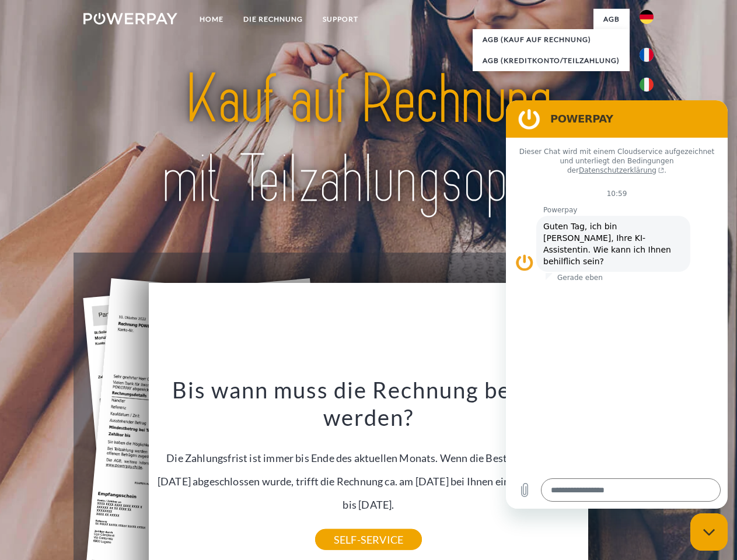 Image resolution: width=737 pixels, height=560 pixels. What do you see at coordinates (74, 177) in the screenshot?
I see `p: Gerade eben` at bounding box center [74, 177].